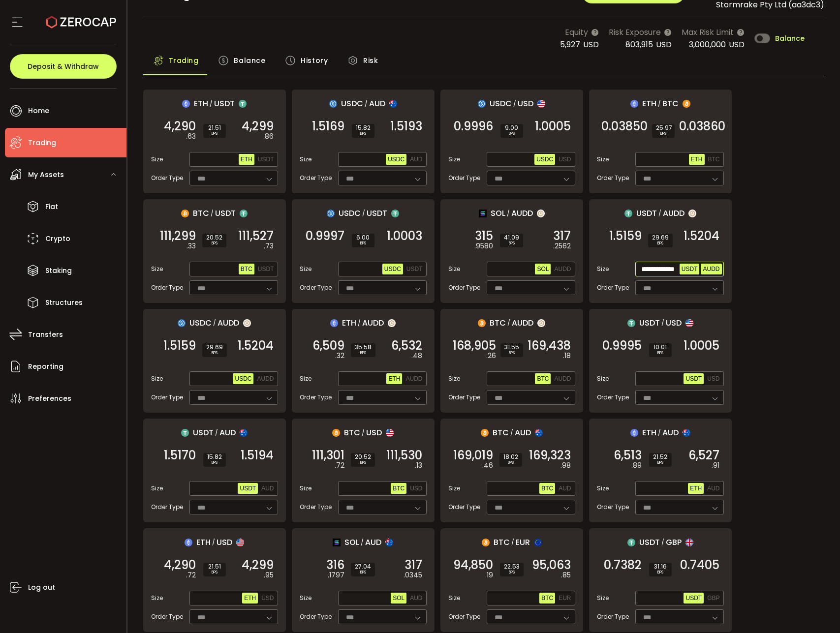 The image size is (840, 633). Describe the element at coordinates (661, 238) in the screenshot. I see `span: 29.69` at that location.